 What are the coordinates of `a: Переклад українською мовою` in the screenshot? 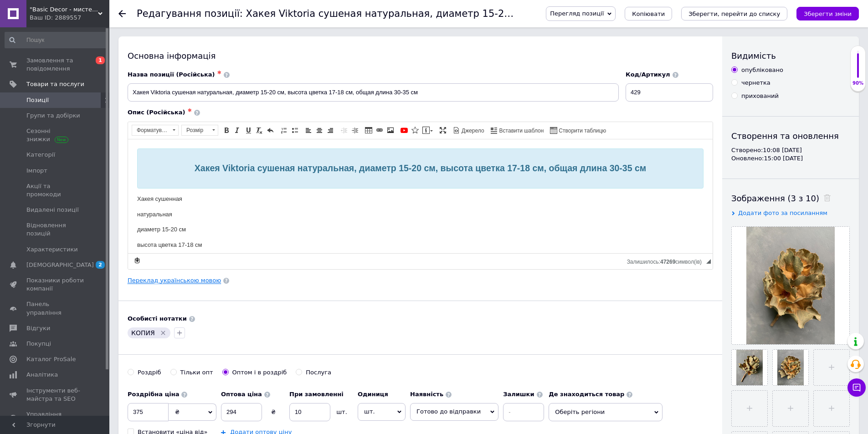 It's located at (174, 281).